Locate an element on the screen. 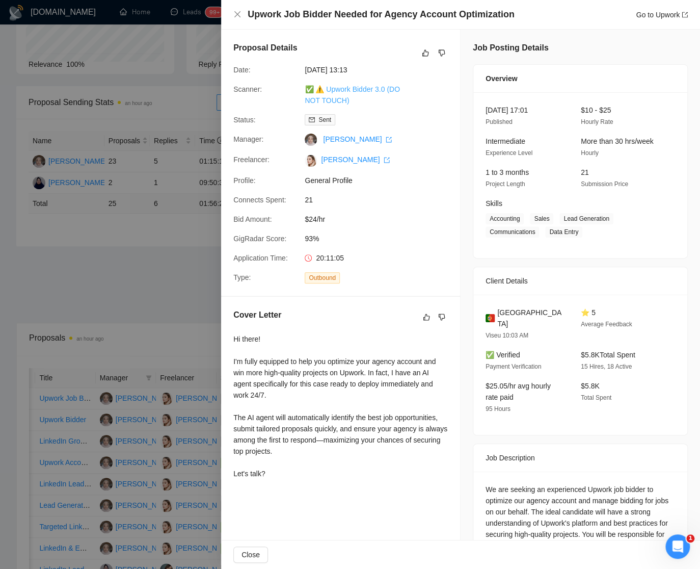 The image size is (700, 569). span: Date: is located at coordinates (242, 70).